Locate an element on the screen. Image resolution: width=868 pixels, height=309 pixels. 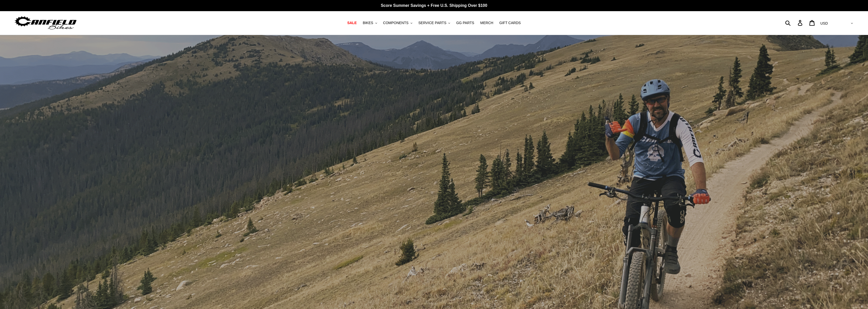
button: COMPONENTS is located at coordinates (398, 23).